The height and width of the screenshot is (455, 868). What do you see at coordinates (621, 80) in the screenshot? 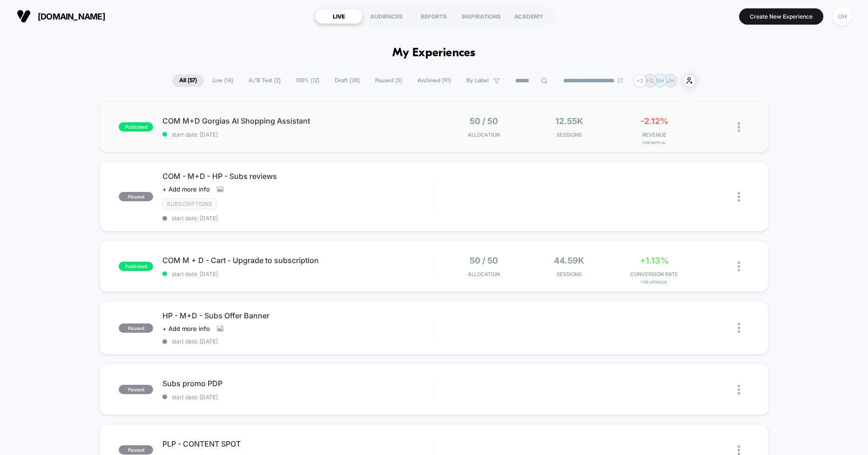
I see `img: end` at bounding box center [621, 80].